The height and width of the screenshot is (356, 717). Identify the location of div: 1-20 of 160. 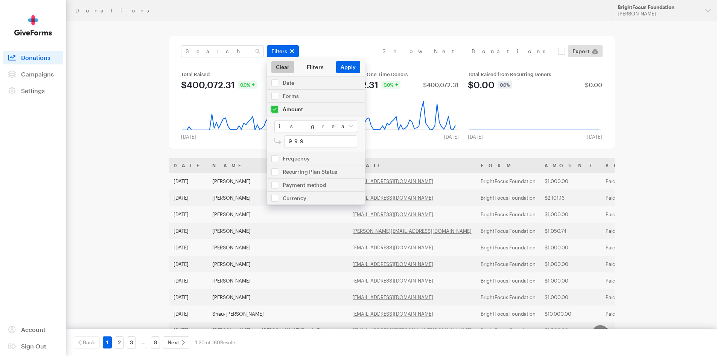
(216, 342).